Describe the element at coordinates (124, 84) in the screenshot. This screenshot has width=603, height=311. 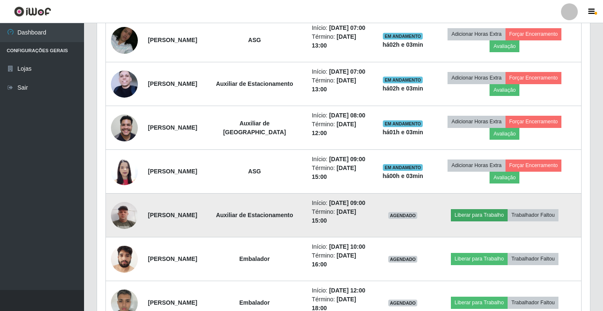
I see `img: 1706546677123.jpeg` at that location.